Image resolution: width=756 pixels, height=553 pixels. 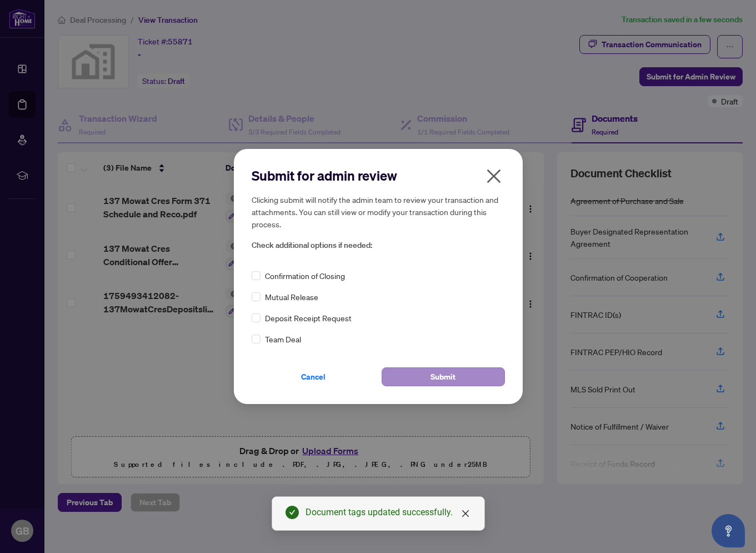 What do you see at coordinates (313, 377) in the screenshot?
I see `span: Cancel` at bounding box center [313, 377].